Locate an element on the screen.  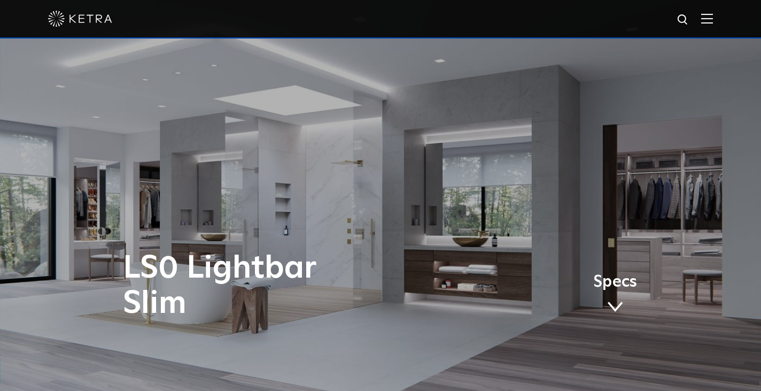
img: ketra-logo-2019-white is located at coordinates (80, 19).